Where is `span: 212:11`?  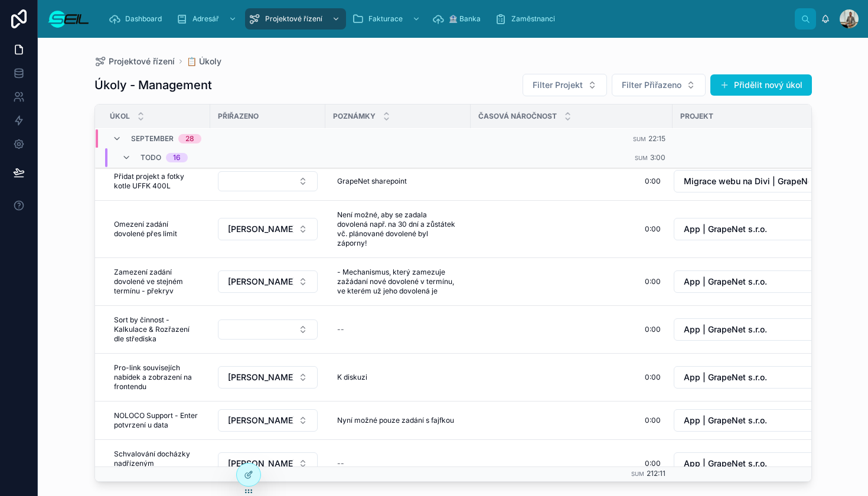 span: 212:11 is located at coordinates (656, 472).